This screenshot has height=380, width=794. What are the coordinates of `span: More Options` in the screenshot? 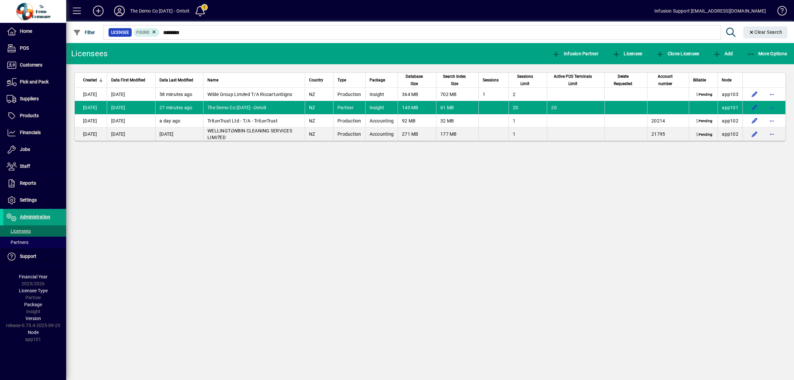 It's located at (767, 54).